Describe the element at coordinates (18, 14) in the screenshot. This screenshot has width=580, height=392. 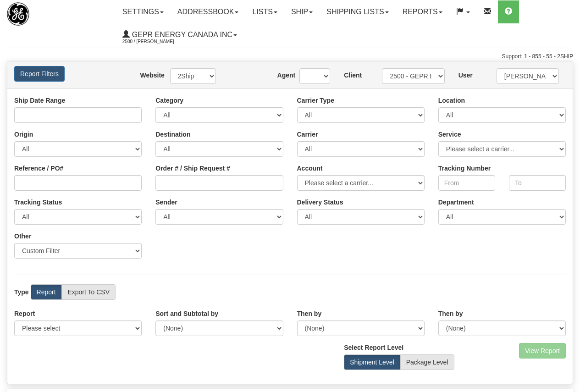
I see `img: logo2500.jpg` at that location.